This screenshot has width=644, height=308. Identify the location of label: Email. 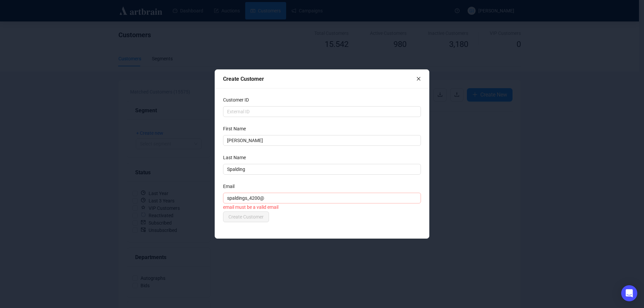
(231, 186).